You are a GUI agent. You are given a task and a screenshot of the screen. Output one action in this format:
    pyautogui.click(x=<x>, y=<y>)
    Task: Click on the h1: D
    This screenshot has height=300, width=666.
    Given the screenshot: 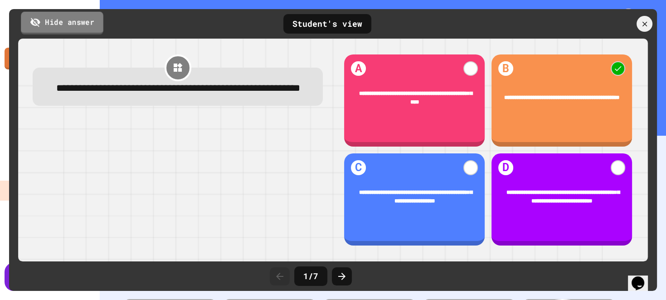 What is the action you would take?
    pyautogui.click(x=506, y=167)
    